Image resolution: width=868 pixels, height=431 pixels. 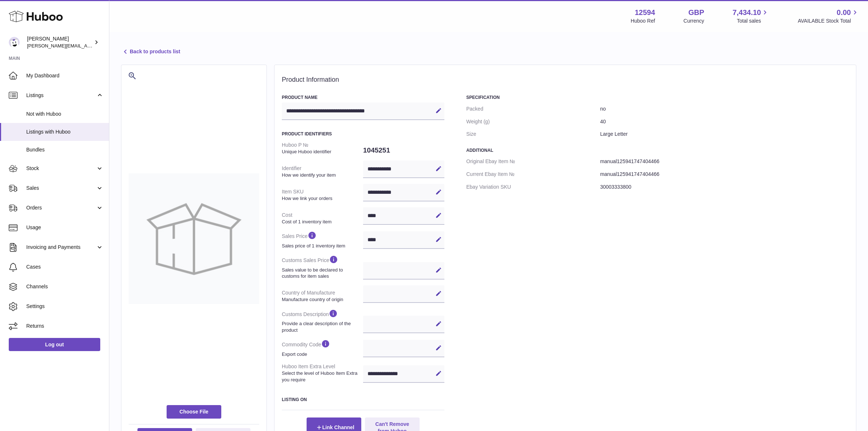 I want to click on span: Returns, so click(x=65, y=326).